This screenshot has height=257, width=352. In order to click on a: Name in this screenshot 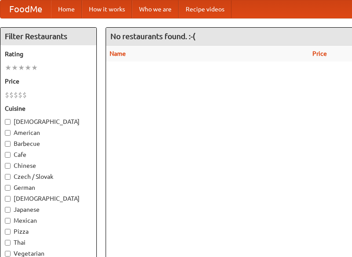, I will do `click(118, 54)`.